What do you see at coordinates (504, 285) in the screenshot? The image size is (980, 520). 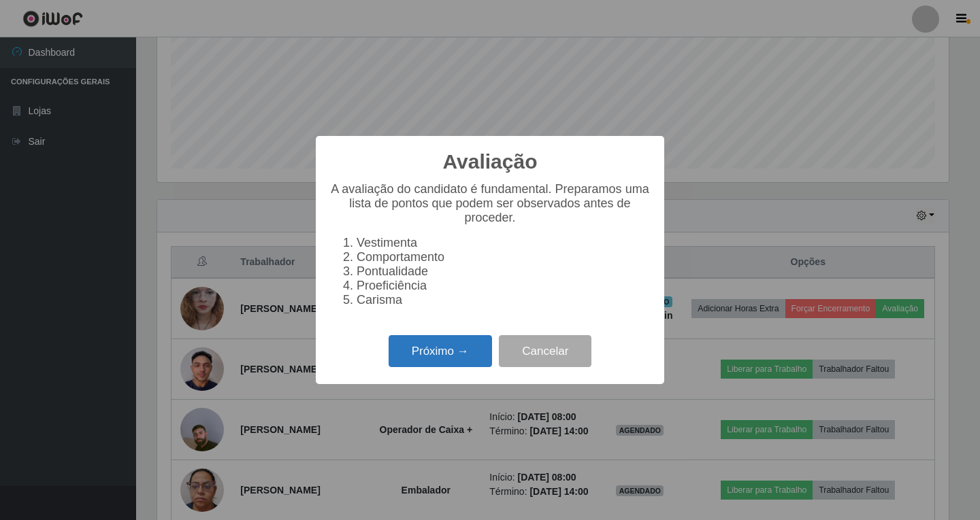 I see `li: Proeficiência` at bounding box center [504, 285].